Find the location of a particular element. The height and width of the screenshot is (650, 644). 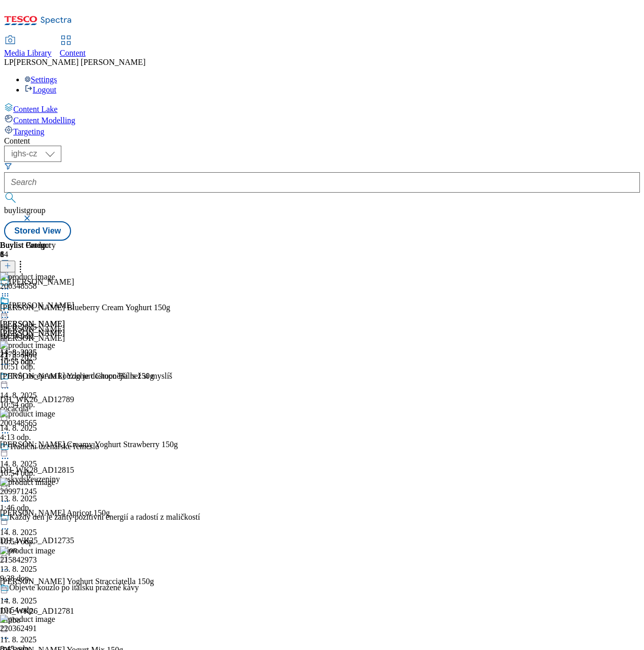

span: Targeting is located at coordinates (28, 132).